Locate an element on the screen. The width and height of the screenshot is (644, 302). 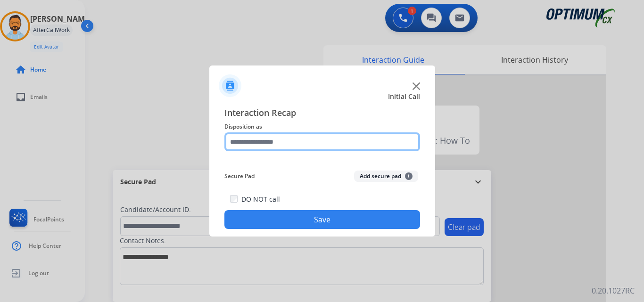
span: Initial Call is located at coordinates (404, 97).